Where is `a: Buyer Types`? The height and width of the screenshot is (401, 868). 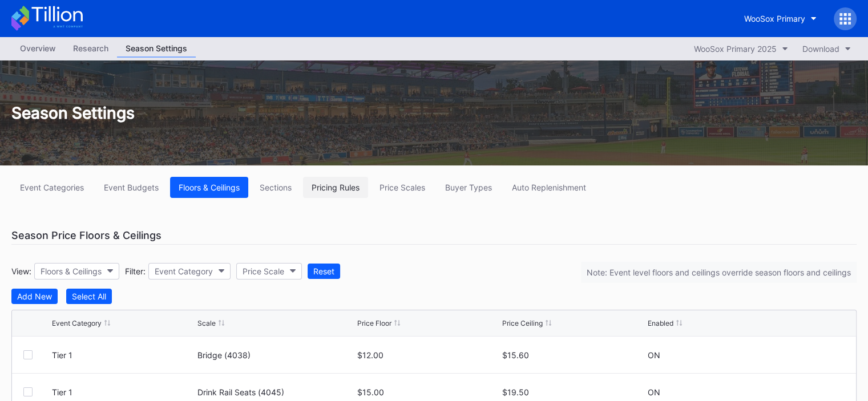 a: Buyer Types is located at coordinates (469, 187).